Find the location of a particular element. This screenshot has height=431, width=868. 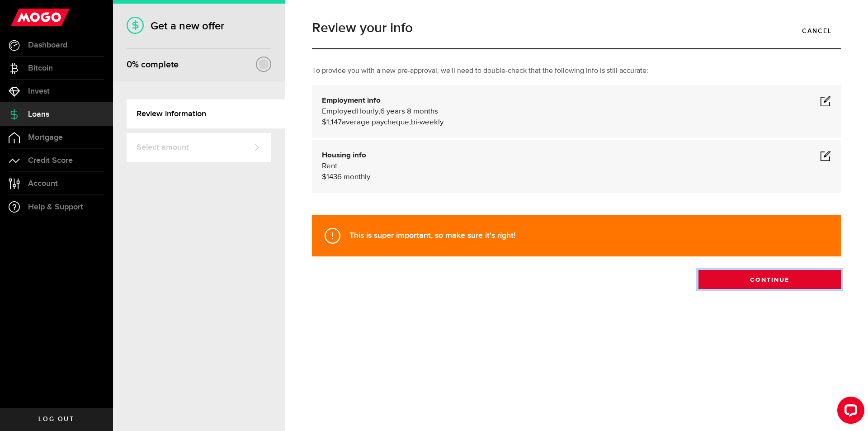

span: Invest is located at coordinates (39, 92).